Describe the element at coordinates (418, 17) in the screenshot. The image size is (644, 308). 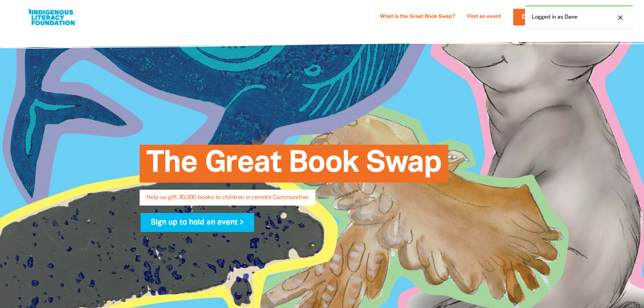
I see `a: What is the Great Book Swap?` at that location.